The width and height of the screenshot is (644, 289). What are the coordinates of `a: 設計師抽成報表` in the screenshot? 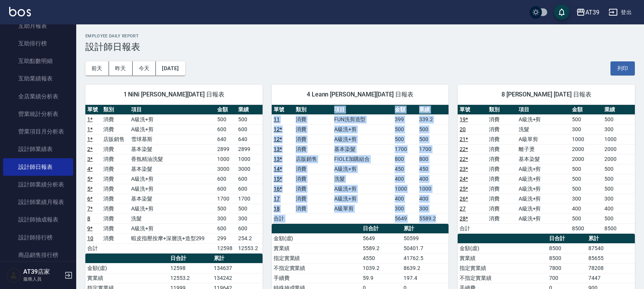 It's located at (38, 219).